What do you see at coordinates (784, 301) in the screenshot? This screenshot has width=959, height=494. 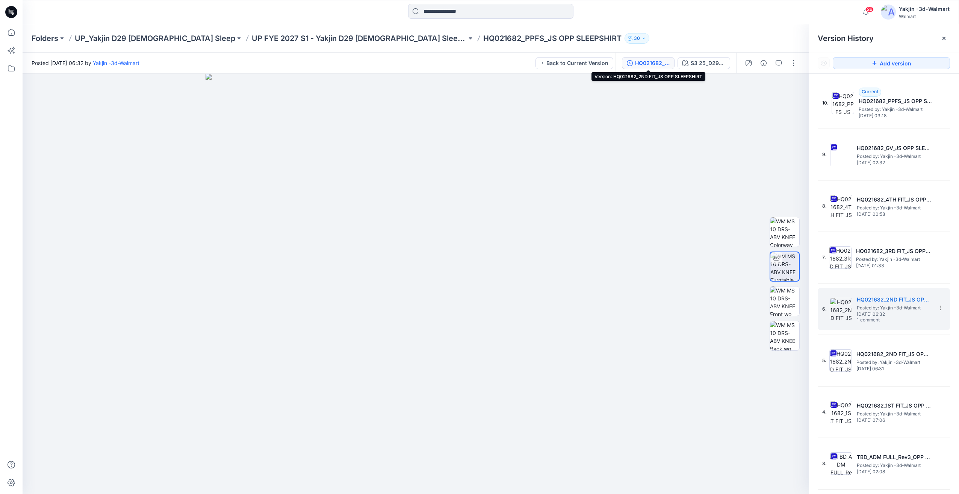 I see `img: WM MS 10 DRS-ABV KNEE Front wo Avatar` at bounding box center [784, 301].